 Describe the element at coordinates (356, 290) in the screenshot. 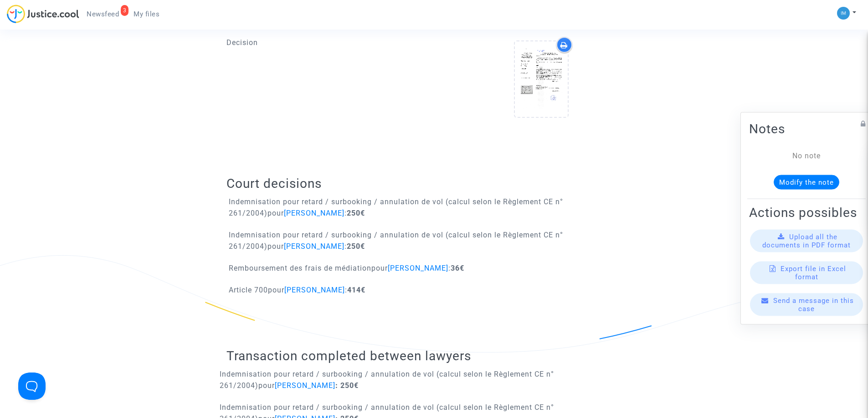

I see `b: 414€` at that location.